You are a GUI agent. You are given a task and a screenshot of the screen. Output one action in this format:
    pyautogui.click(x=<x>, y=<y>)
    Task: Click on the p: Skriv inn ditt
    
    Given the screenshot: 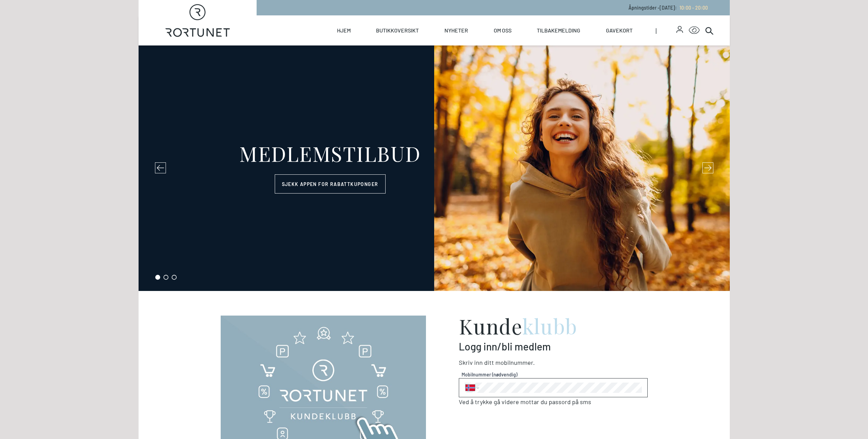 What is the action you would take?
    pyautogui.click(x=553, y=362)
    